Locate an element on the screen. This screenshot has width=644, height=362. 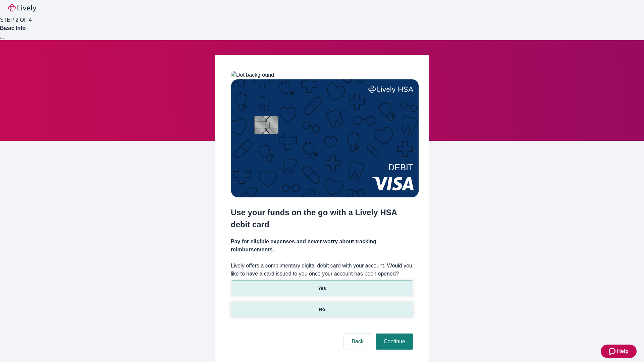
button: Yes is located at coordinates (322, 288).